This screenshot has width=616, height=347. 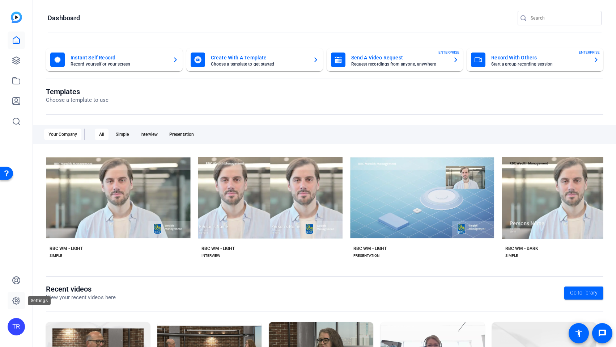 What do you see at coordinates (535, 60) in the screenshot?
I see `button: Record With OthersStart a group recording sessionENTERPRISE` at bounding box center [535, 60].